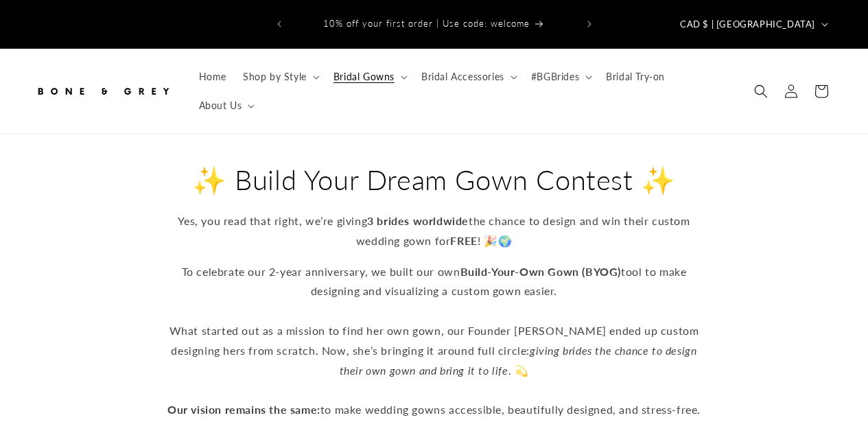 Image resolution: width=868 pixels, height=433 pixels. I want to click on summary: Bridal Gowns, so click(369, 77).